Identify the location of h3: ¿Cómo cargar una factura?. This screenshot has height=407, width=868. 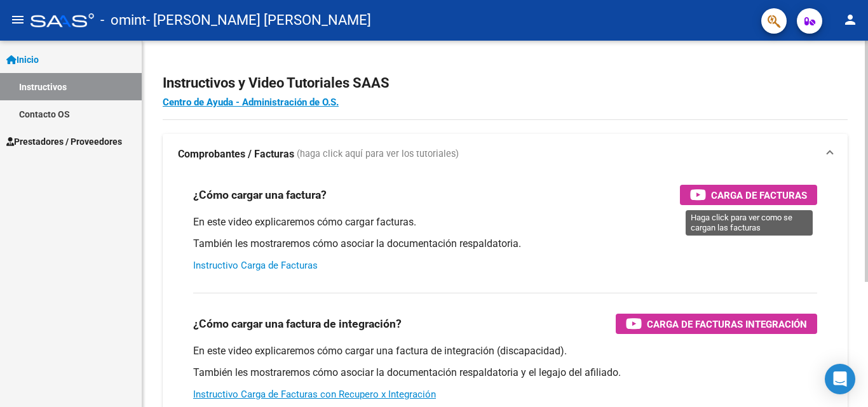
(260, 195).